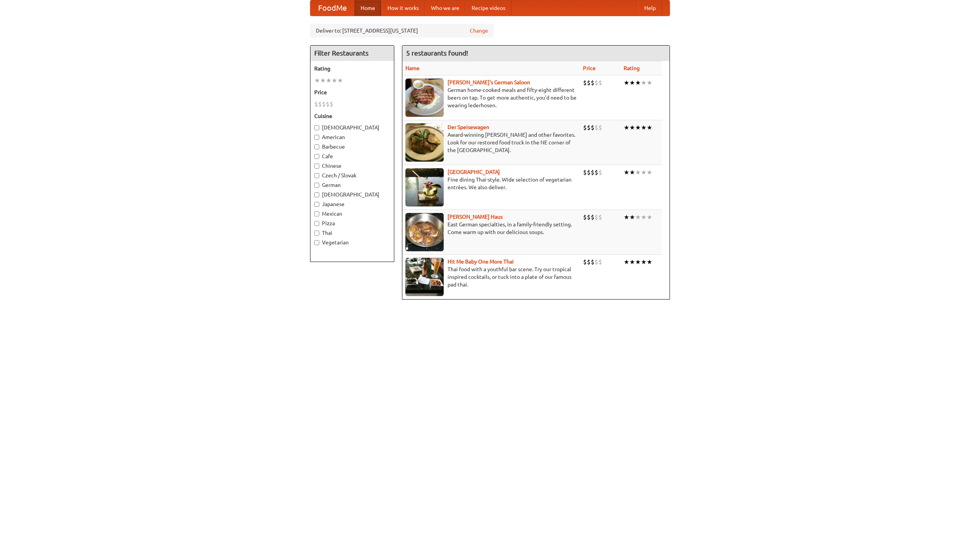  Describe the element at coordinates (316, 233) in the screenshot. I see `input: Thai` at that location.